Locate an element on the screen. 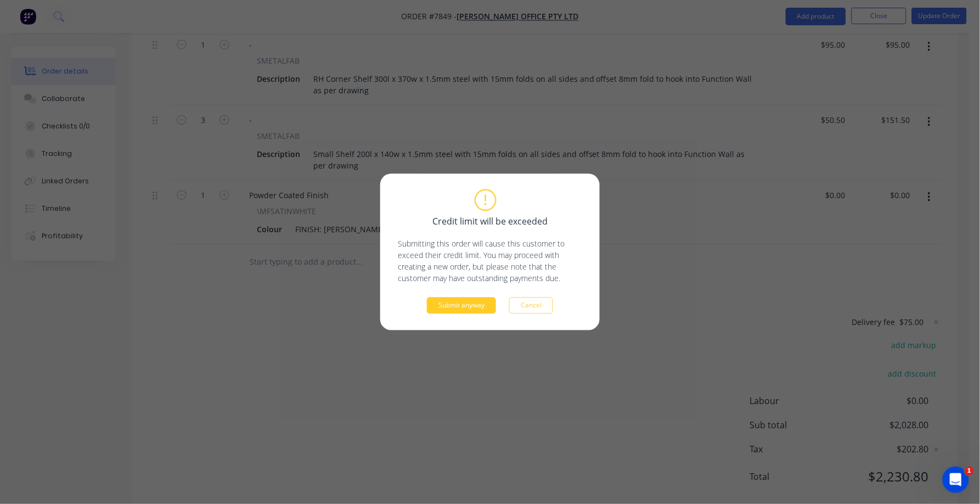 The width and height of the screenshot is (980, 504). button: Submit anyway is located at coordinates (462, 306).